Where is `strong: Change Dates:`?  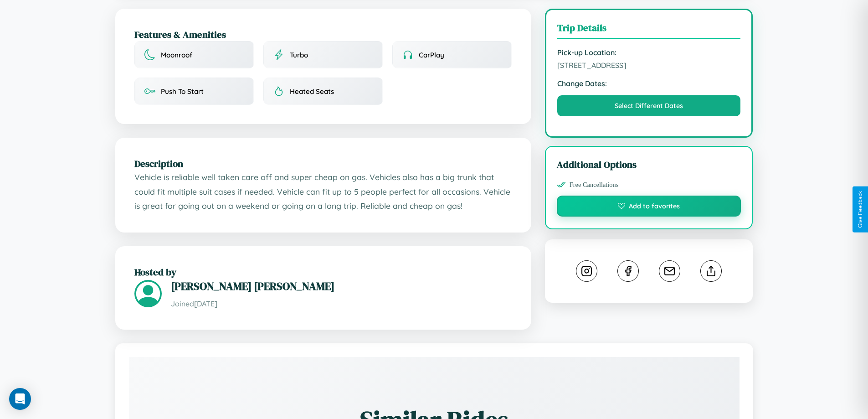 strong: Change Dates: is located at coordinates (649, 84).